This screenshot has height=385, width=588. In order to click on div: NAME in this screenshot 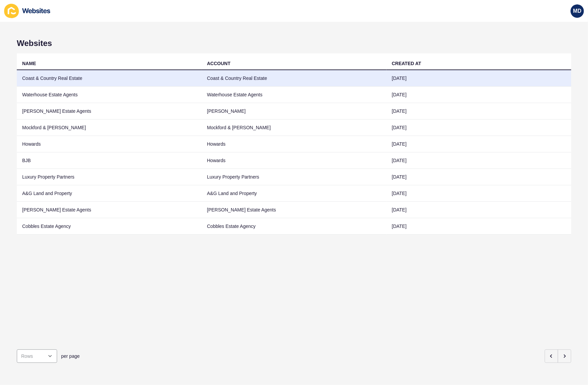, I will do `click(29, 63)`.